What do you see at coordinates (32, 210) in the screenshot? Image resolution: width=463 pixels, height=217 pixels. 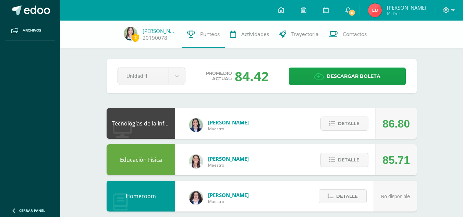 I see `span: Cerrar panel` at bounding box center [32, 210].